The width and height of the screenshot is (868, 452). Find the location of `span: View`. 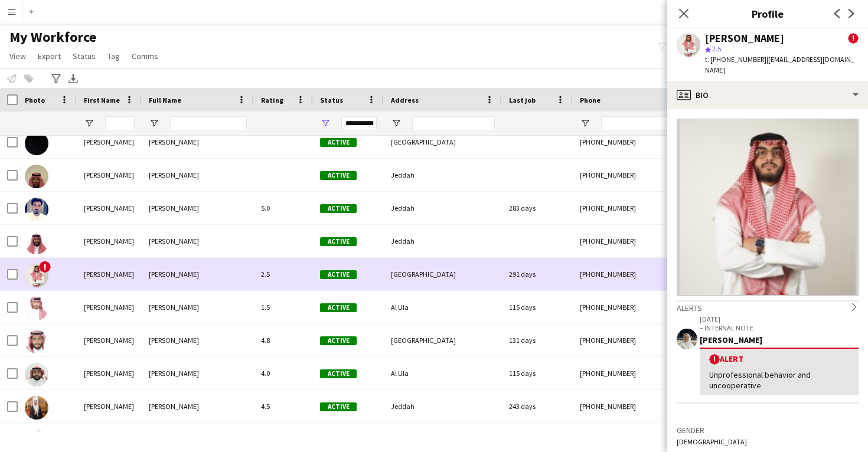

span: View is located at coordinates (18, 56).